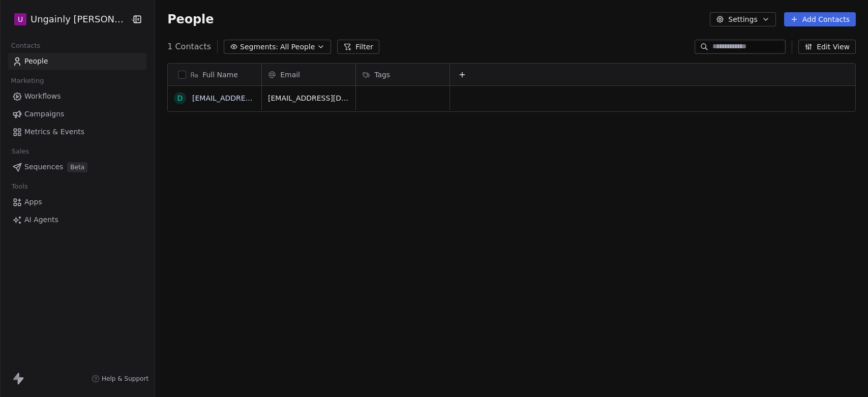 The width and height of the screenshot is (868, 397). I want to click on span: Segments:, so click(259, 46).